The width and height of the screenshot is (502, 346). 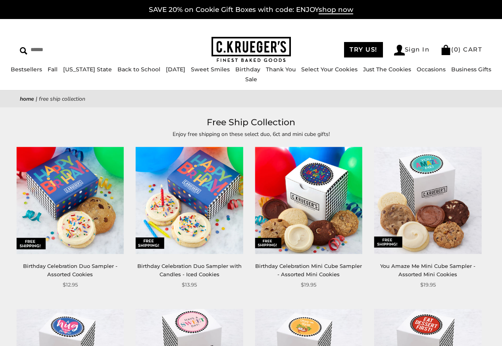 What do you see at coordinates (251, 50) in the screenshot?
I see `img: C.KRUEGER'S` at bounding box center [251, 50].